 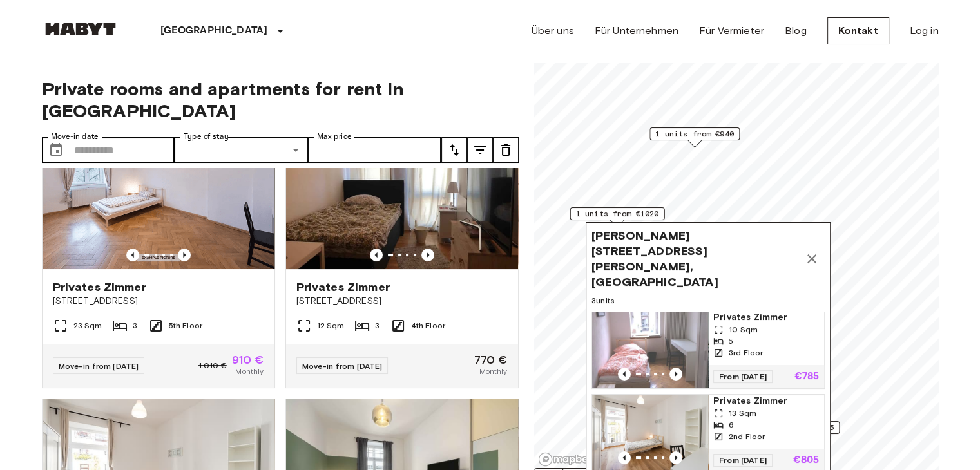 I want to click on span: 1 units from €1020, so click(x=616, y=214).